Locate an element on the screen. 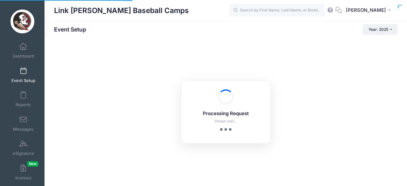  a: Event Setup is located at coordinates (23, 75).